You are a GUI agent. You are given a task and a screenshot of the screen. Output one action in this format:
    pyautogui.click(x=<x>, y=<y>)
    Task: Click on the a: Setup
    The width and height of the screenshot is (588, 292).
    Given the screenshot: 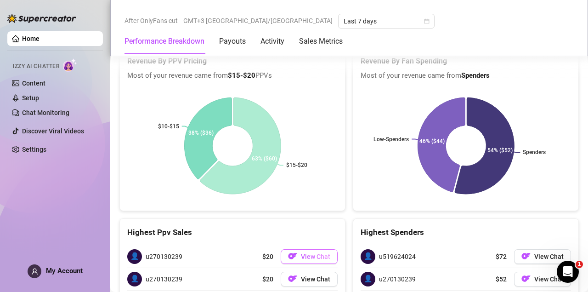 What is the action you would take?
    pyautogui.click(x=30, y=98)
    